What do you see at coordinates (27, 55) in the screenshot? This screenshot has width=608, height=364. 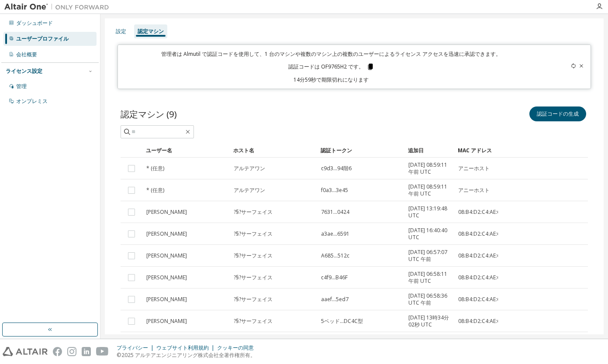 I see `div: 会社概要` at bounding box center [27, 55].